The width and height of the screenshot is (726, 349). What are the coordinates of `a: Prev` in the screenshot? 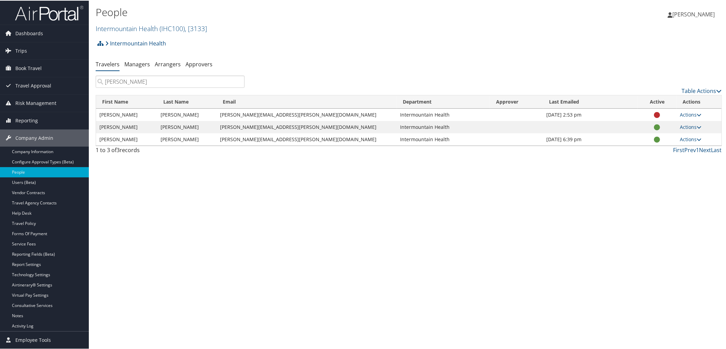 It's located at (691, 149).